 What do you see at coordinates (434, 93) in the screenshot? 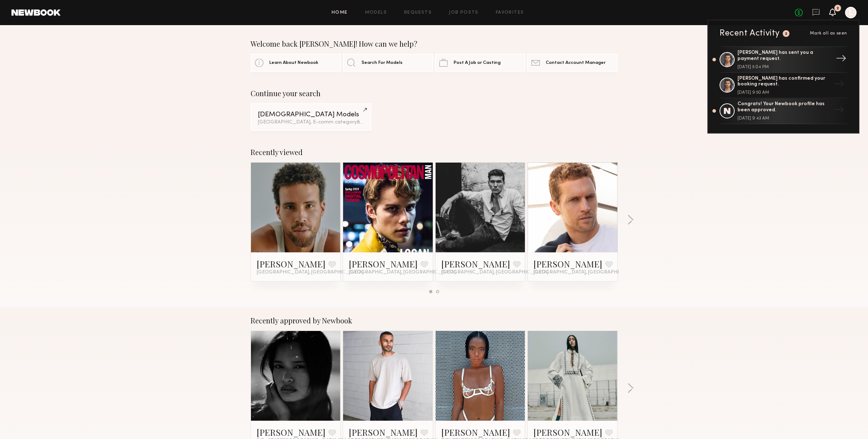
I see `div: Continue your search` at bounding box center [434, 93].